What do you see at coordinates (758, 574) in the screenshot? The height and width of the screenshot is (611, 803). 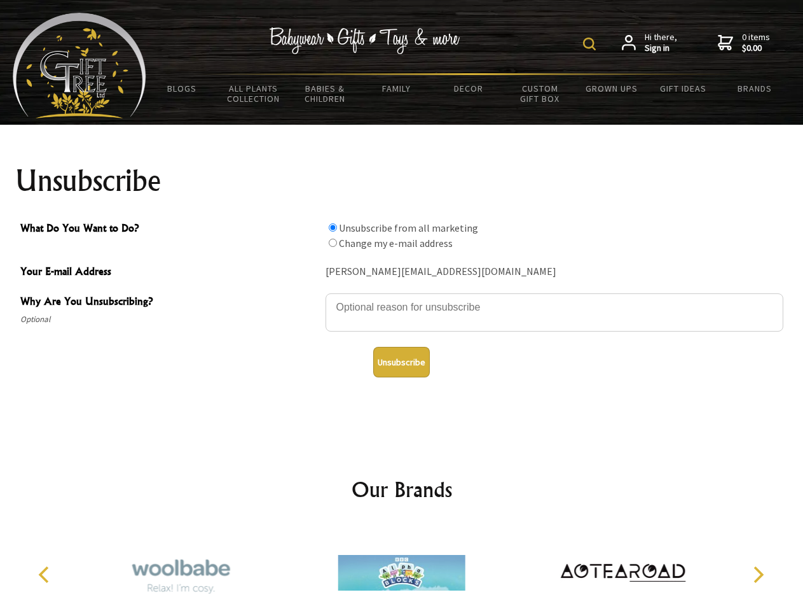 I see `button: Next` at bounding box center [758, 574].